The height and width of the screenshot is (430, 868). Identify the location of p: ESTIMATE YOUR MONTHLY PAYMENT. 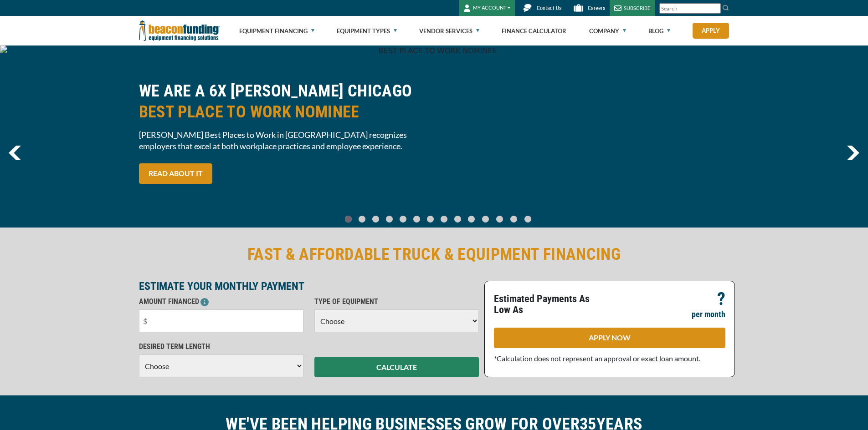
(309, 286).